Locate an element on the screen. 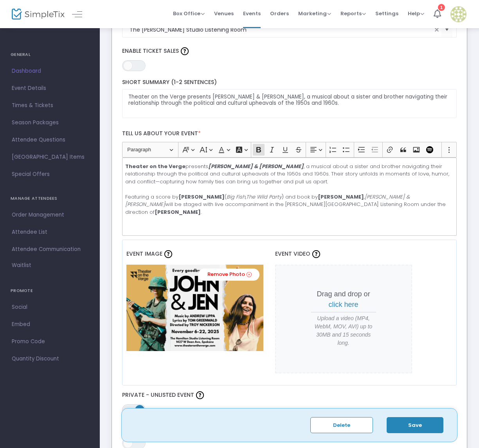 The image size is (479, 448). span: Attendee List is located at coordinates (50, 232).